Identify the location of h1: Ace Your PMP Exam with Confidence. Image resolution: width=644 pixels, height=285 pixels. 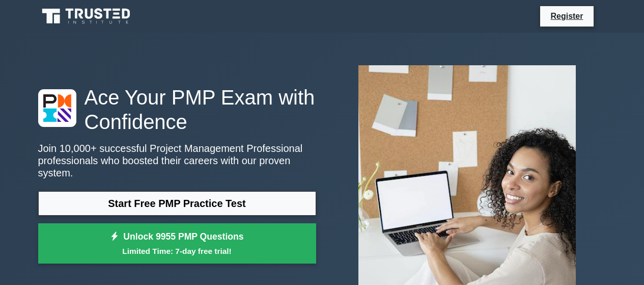
(177, 110).